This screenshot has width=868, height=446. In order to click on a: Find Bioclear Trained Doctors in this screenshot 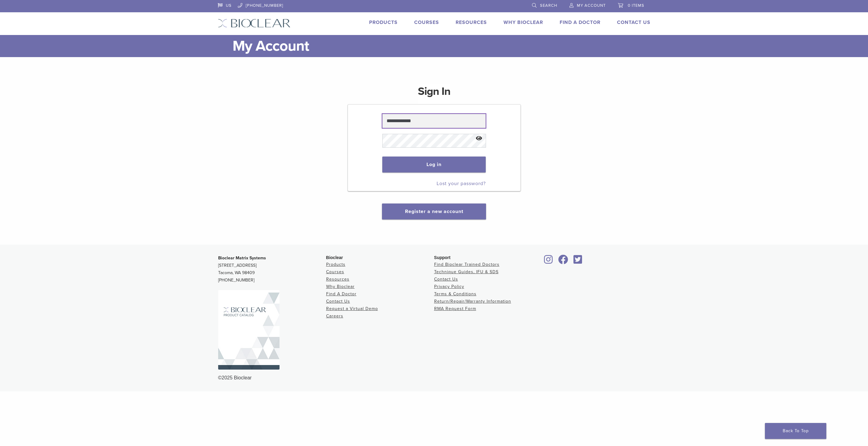, I will do `click(466, 265)`.